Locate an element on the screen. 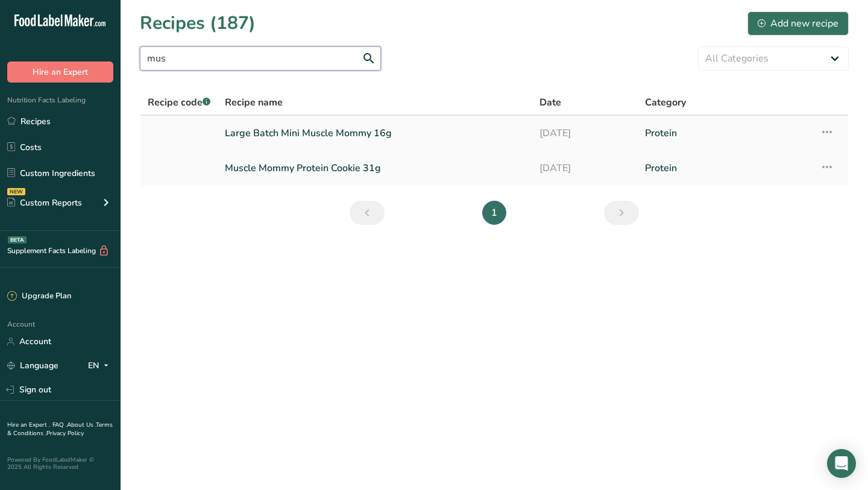  a: Large Batch Mini Muscle Mommy 16g is located at coordinates (374, 133).